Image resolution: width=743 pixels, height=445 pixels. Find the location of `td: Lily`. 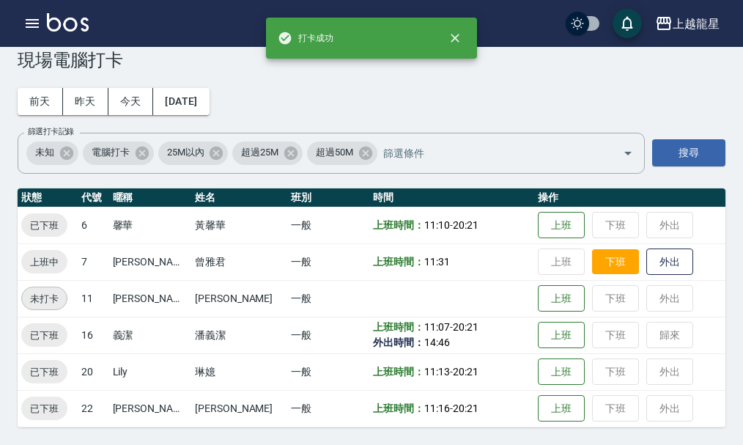

td: Lily is located at coordinates (150, 372).